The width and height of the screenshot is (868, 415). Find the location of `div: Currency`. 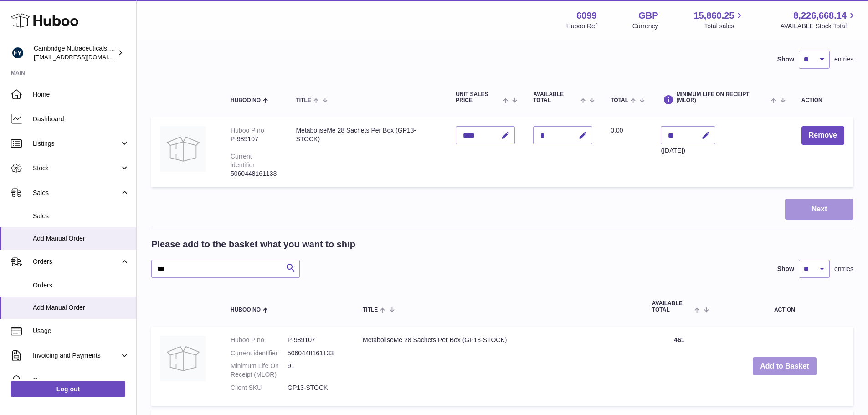

div: Currency is located at coordinates (645, 26).